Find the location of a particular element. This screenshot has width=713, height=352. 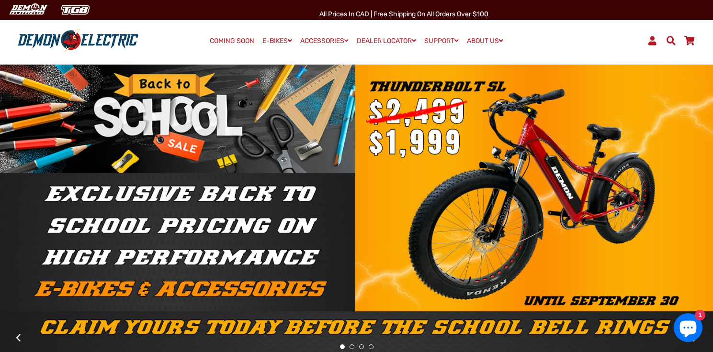

button: 2 of 4 is located at coordinates (352, 347).